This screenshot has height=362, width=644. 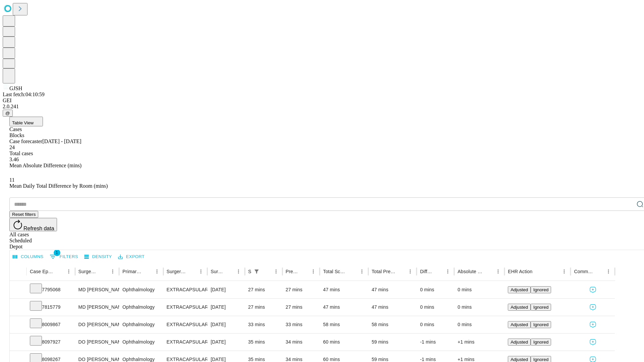 What do you see at coordinates (24, 214) in the screenshot?
I see `button: Reset filters` at bounding box center [24, 214].